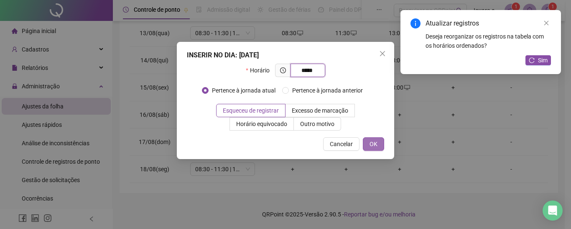  Describe the element at coordinates (538, 60) in the screenshot. I see `button: Sim` at that location.